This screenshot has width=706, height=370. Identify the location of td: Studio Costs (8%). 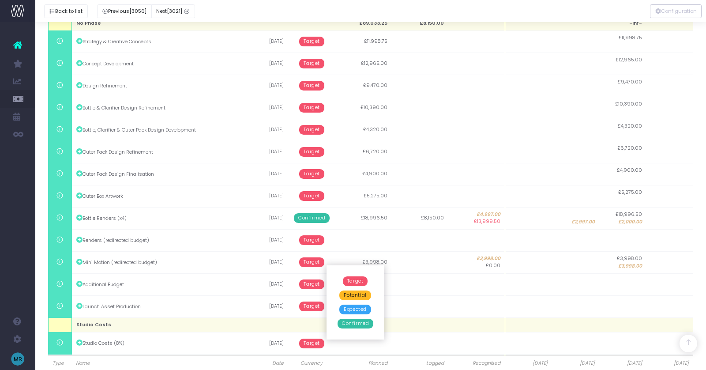
(158, 343).